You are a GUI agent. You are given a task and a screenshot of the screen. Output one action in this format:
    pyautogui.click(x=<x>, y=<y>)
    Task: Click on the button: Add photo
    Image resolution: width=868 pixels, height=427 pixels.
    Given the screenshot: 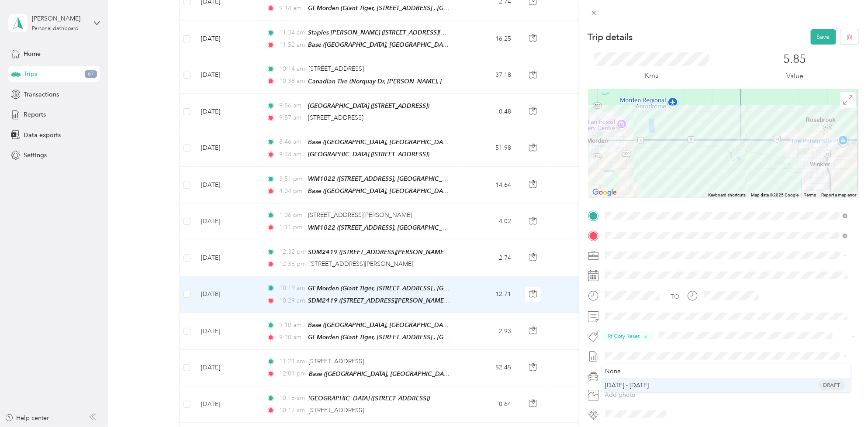 What is the action you would take?
    pyautogui.click(x=730, y=395)
    